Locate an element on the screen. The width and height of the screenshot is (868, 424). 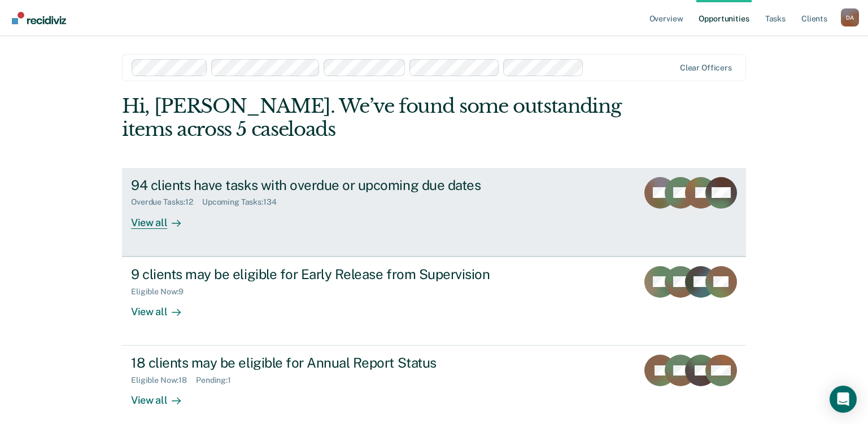
a: 94 clients have tasks with overdue or upcoming due datesOverdue Tasks:12Upcoming Tasks:134View all is located at coordinates (434, 212).